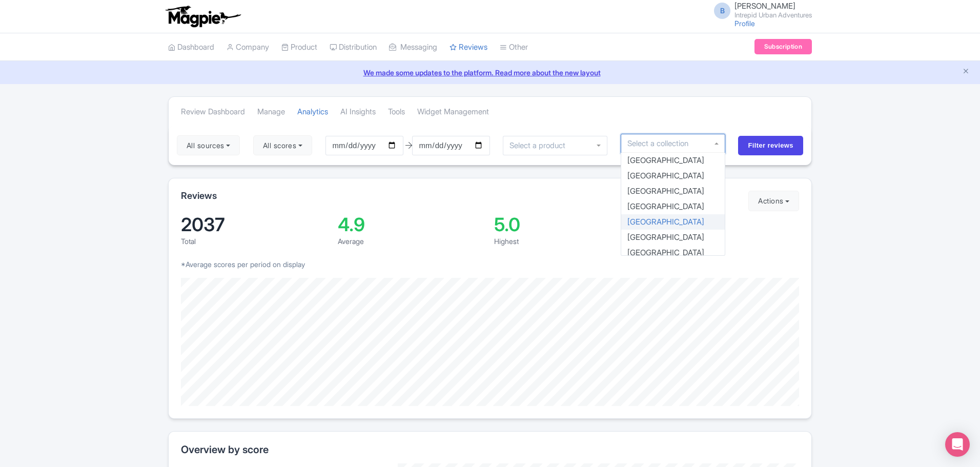 The height and width of the screenshot is (467, 980). What do you see at coordinates (203, 16) in the screenshot?
I see `img: logo-ab69f6fb50320c5b225c76a69d11143b.png` at bounding box center [203, 16].